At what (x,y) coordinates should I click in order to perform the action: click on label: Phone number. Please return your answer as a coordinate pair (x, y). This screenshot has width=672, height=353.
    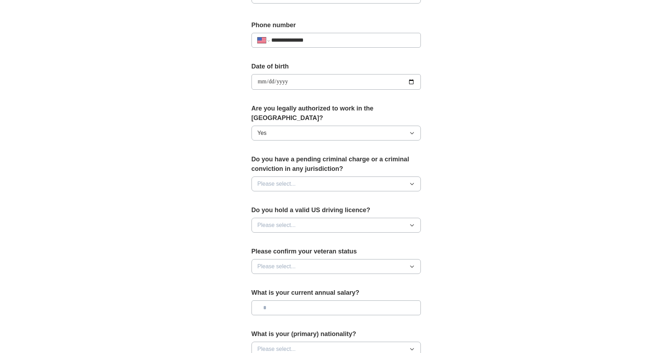
    Looking at the image, I should click on (336, 25).